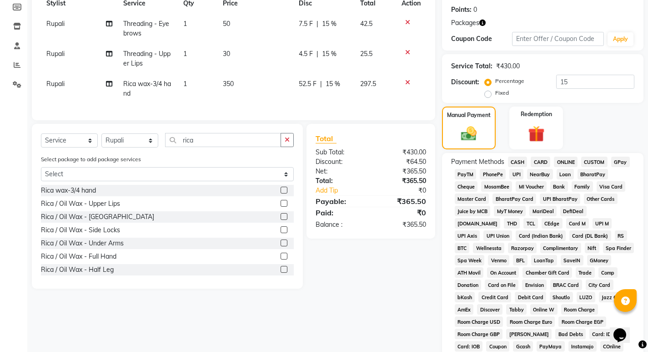 The image size is (648, 352). What do you see at coordinates (621, 235) in the screenshot?
I see `span: RS` at bounding box center [621, 235].